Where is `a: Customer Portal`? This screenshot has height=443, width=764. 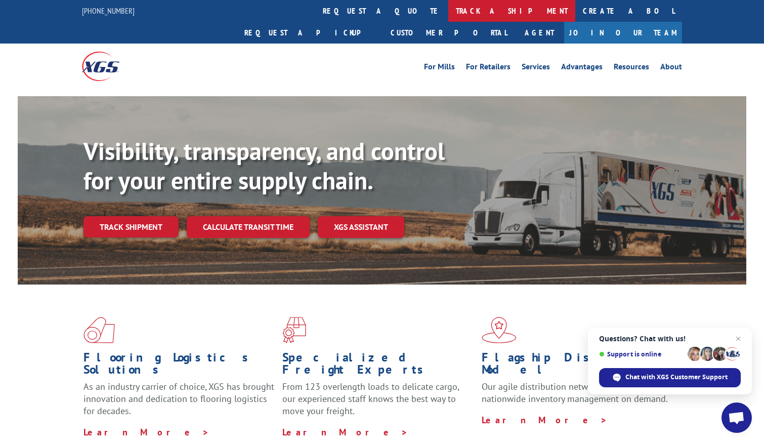
a: Customer Portal is located at coordinates (449, 32).